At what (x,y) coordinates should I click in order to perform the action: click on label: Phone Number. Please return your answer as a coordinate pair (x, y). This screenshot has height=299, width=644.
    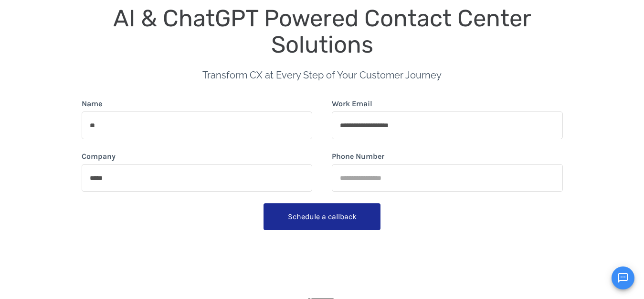
    Looking at the image, I should click on (358, 156).